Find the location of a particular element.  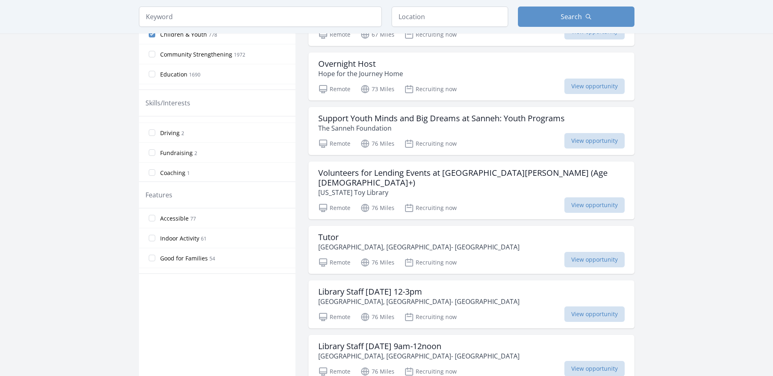

input: Fundraising 2 is located at coordinates (152, 153).